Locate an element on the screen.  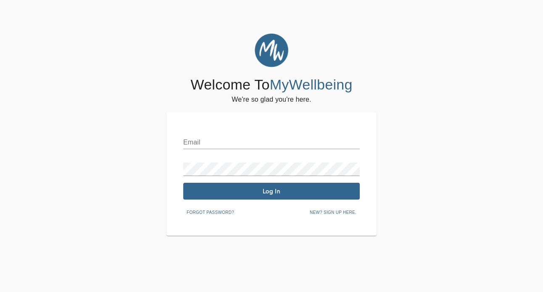
h4: Welcome To is located at coordinates (271, 85).